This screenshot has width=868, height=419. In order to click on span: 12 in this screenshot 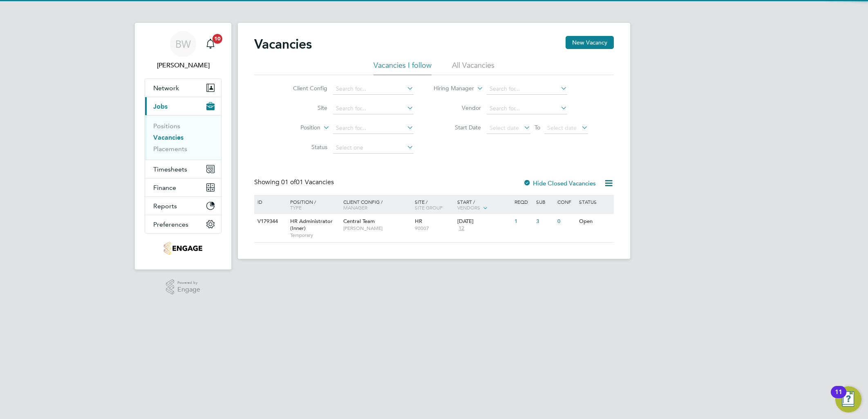, I will do `click(461, 229)`.